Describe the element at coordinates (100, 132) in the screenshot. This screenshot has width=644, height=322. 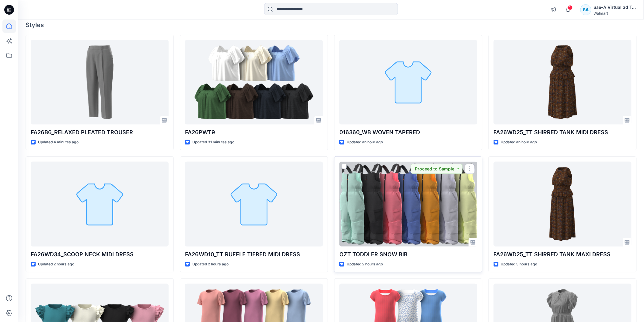
I see `p: FA26B6_RELAXED PLEATED TROUSER` at that location.